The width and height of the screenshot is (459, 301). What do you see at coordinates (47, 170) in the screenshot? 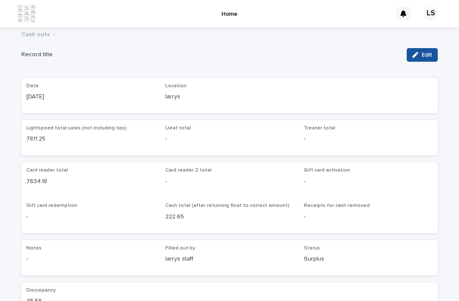
I see `span: Card reader total` at bounding box center [47, 170].